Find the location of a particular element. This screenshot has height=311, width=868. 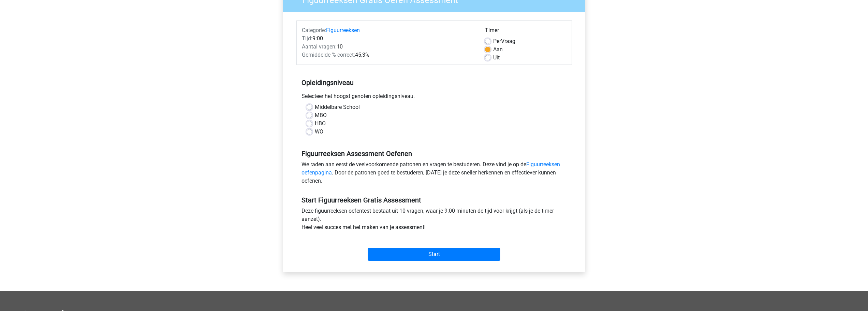

h5: Opleidingsniveau is located at coordinates (434, 83).